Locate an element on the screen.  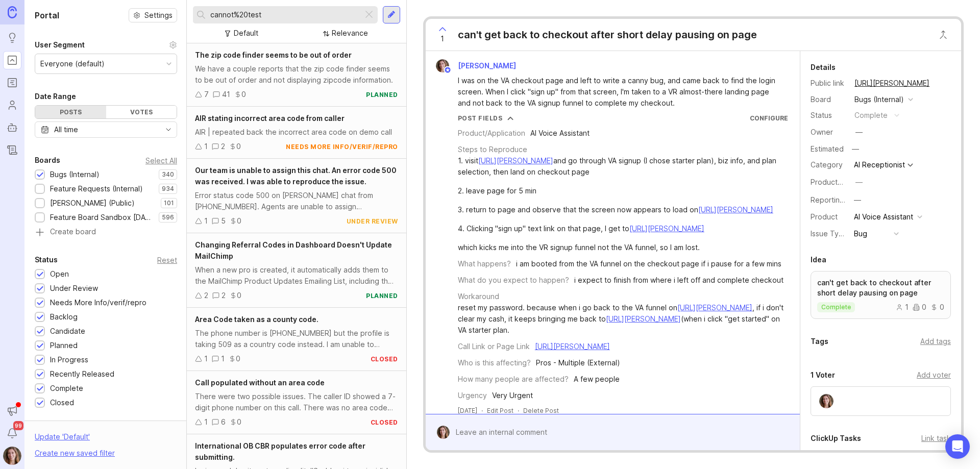
div: Boards is located at coordinates (48, 160).